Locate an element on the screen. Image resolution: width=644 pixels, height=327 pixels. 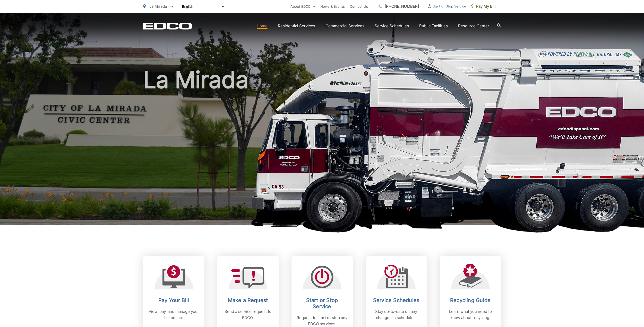
a: Commercial Services is located at coordinates (345, 26).